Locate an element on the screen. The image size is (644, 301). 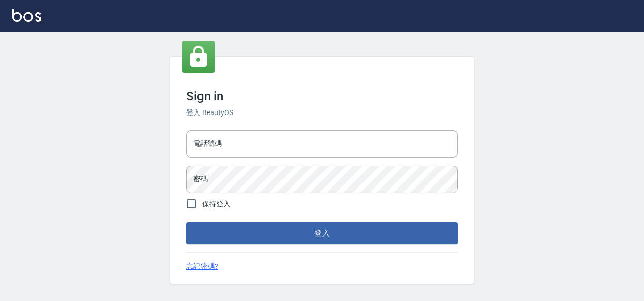
a: 忘記密碼? is located at coordinates (202, 266).